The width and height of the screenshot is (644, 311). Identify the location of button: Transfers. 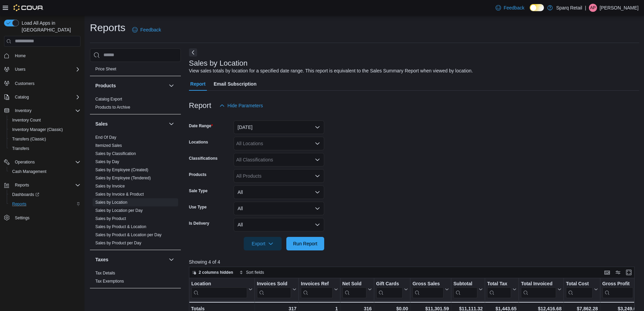
(45, 149).